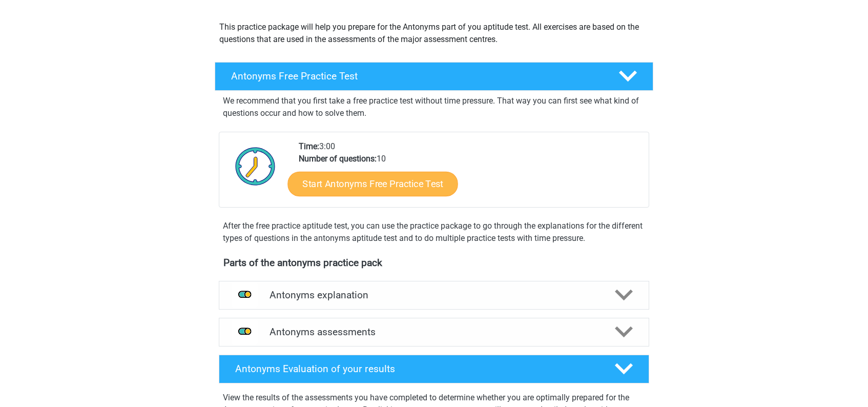 The height and width of the screenshot is (407, 868). Describe the element at coordinates (434, 295) in the screenshot. I see `h4: Antonyms explanation` at that location.